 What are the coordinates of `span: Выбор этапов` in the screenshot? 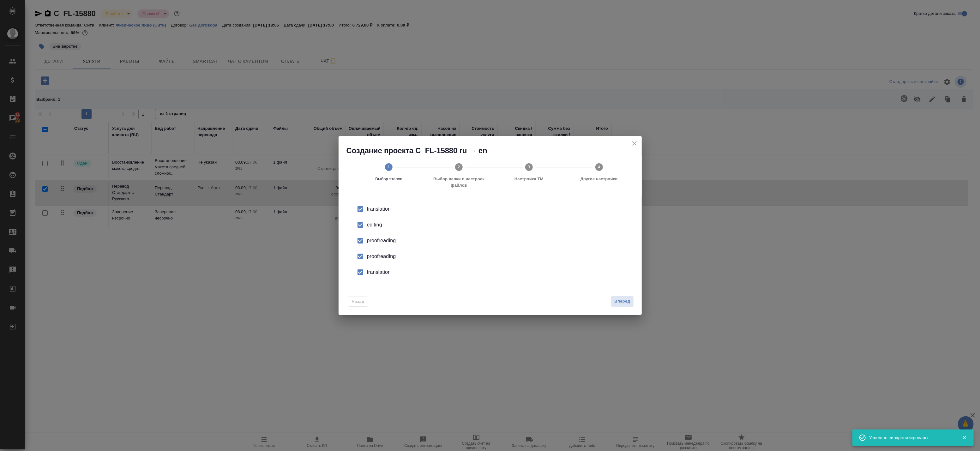 It's located at (389, 179).